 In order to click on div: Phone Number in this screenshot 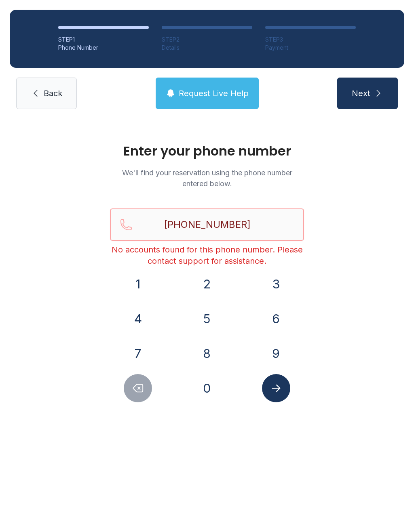, I will do `click(103, 48)`.